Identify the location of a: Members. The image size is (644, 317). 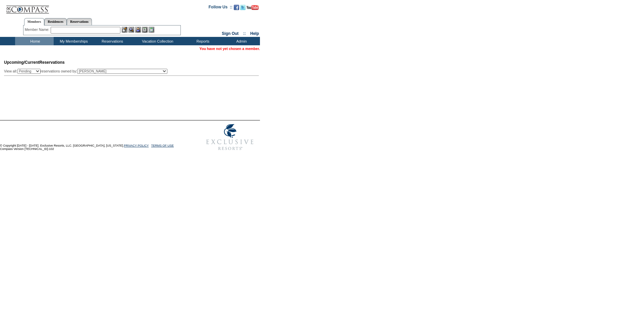
(34, 22).